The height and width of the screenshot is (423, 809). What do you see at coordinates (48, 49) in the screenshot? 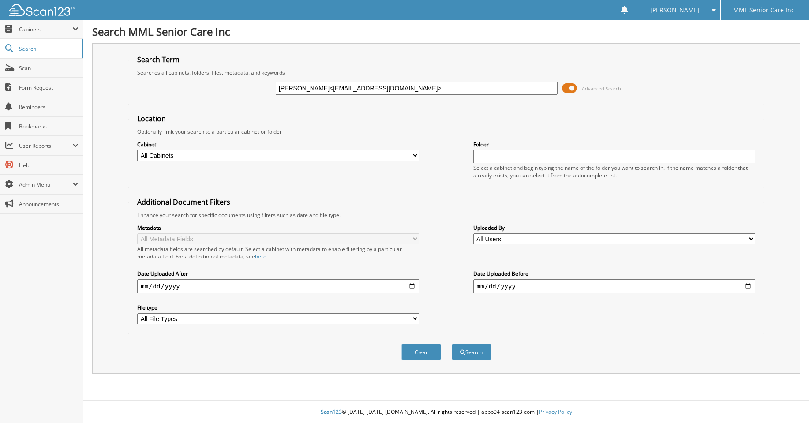
I see `span: Search` at bounding box center [48, 49].